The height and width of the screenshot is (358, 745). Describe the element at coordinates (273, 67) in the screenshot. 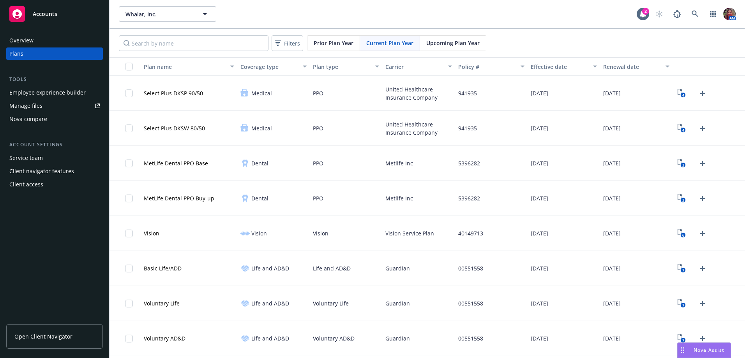

I see `button: Coverage type` at that location.